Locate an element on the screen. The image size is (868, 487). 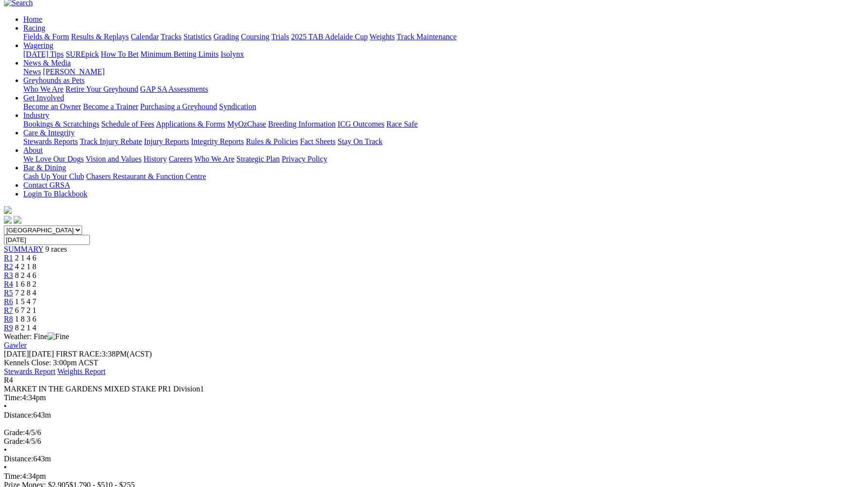
a: Track Injury Rebate is located at coordinates (111, 141).